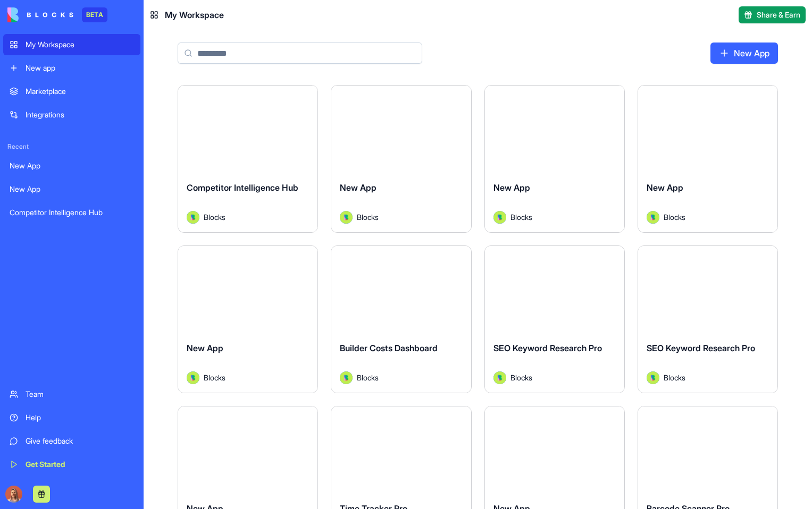  Describe the element at coordinates (72, 45) in the screenshot. I see `a: My Workspace` at that location.